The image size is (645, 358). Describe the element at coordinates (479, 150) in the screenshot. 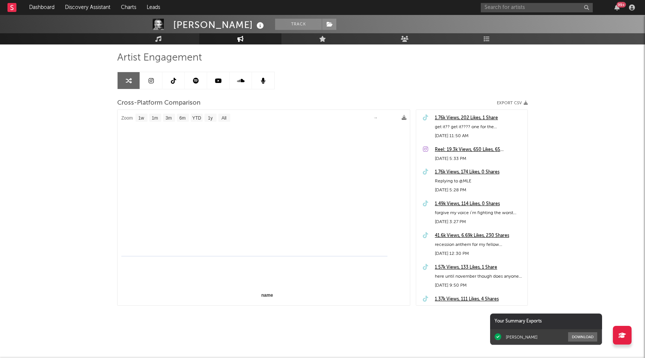

I see `a: Reel: 19.3k Views, 650 Likes, 65 Comments` at that location.